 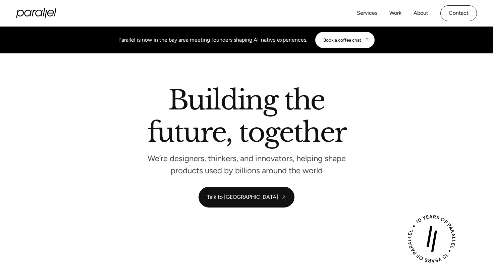 What do you see at coordinates (213, 40) in the screenshot?
I see `div: Parallel is now in the bay area meeting founders shaping AI-native experiences.` at bounding box center [213, 40].